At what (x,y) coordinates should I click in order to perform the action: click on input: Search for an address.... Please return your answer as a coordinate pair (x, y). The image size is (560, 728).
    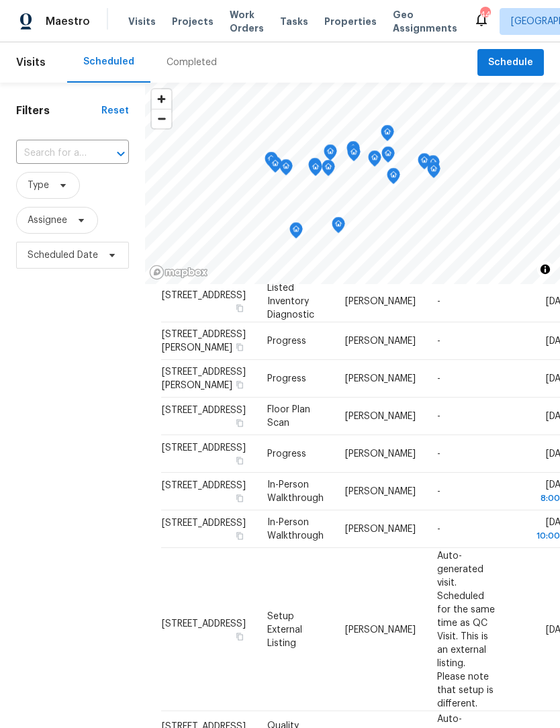
    Looking at the image, I should click on (54, 153).